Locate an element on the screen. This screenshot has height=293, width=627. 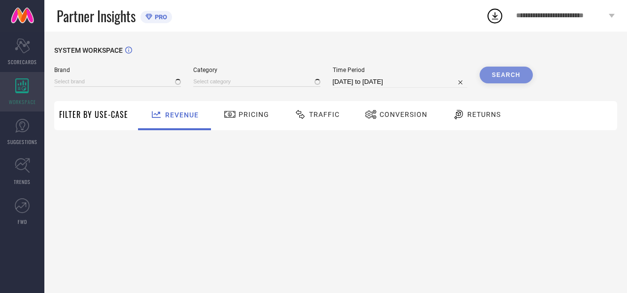
span: Traffic is located at coordinates (324, 114).